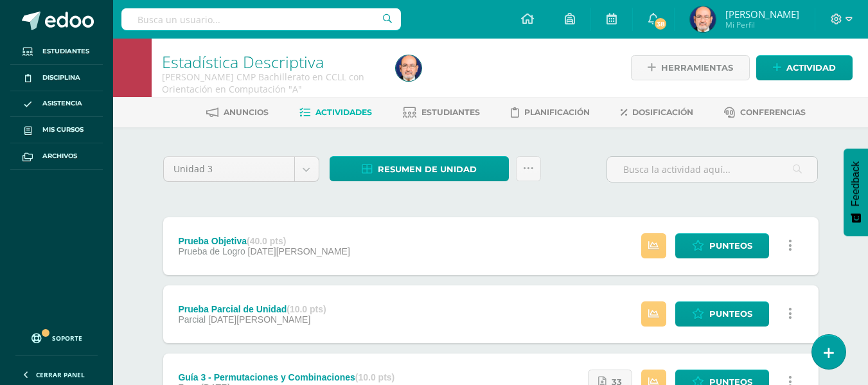 Image resolution: width=868 pixels, height=385 pixels. I want to click on span: Cerrar panel, so click(60, 375).